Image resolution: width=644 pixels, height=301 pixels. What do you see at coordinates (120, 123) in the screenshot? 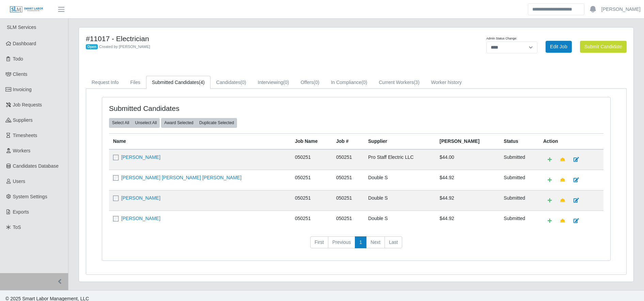
I see `button: Select All` at bounding box center [120, 123].